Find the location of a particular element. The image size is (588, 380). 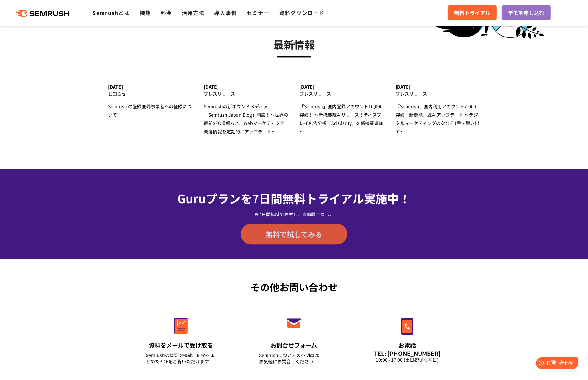

a: 資料をメールで受け取る Semrushの概要や機能、価格をまとめたPDFをご覧いただけます is located at coordinates (181, 338).